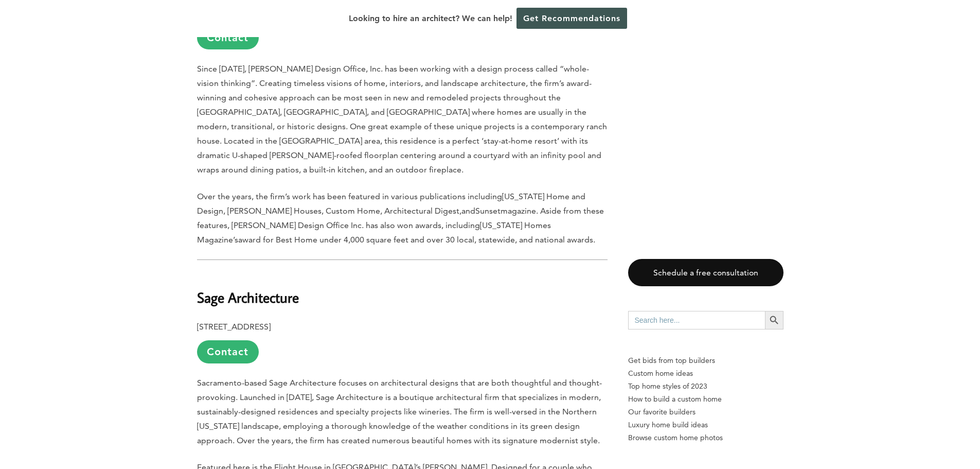 The width and height of the screenshot is (980, 469). What do you see at coordinates (706, 373) in the screenshot?
I see `p: Custom home ideas` at bounding box center [706, 373].